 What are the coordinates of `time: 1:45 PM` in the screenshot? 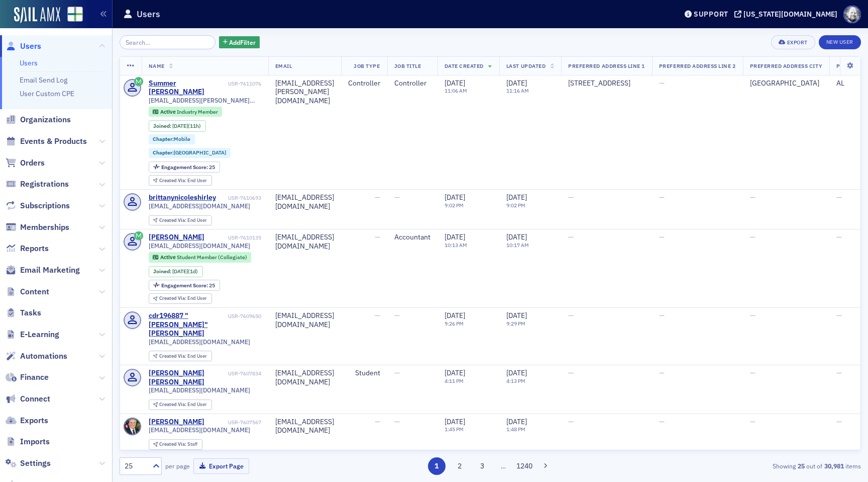 It's located at (454, 429).